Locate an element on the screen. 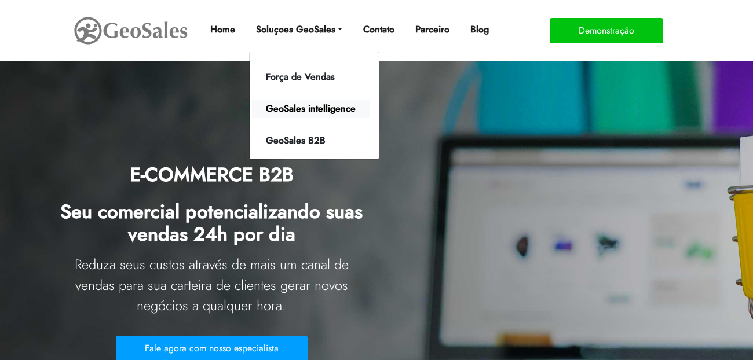  a: GeoSales intelligence is located at coordinates (311, 109).